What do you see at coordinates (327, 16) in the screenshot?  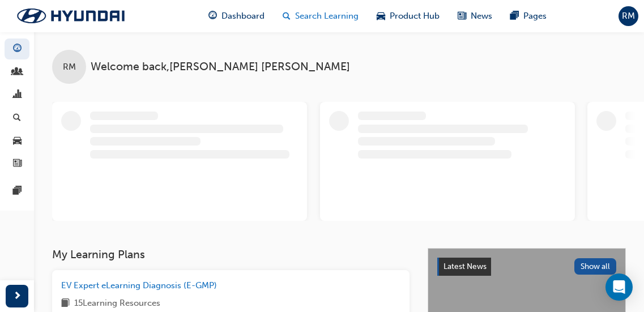 I see `span: Search Learning` at bounding box center [327, 16].